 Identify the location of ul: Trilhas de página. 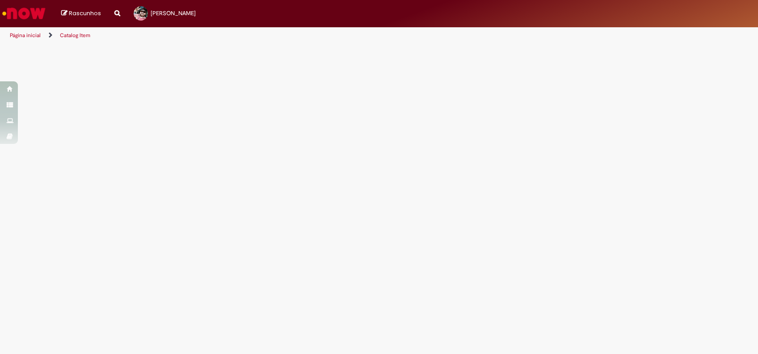
(253, 35).